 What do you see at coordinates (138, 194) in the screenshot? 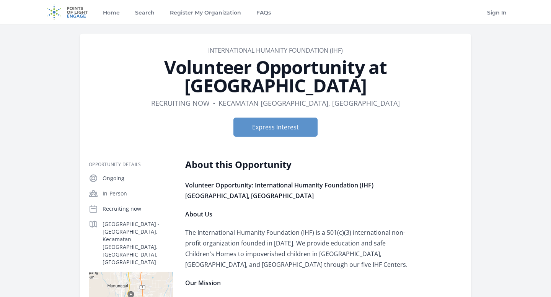
I see `p: In-Person` at bounding box center [138, 194].